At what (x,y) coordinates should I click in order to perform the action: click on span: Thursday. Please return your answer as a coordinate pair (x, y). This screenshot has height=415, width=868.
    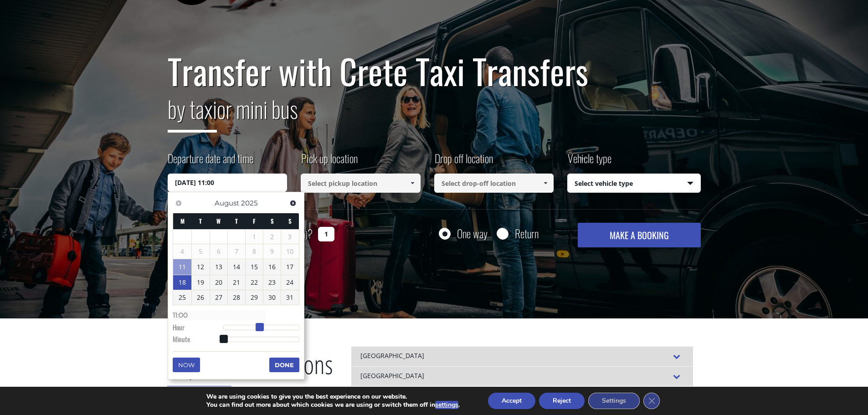
    Looking at the image, I should click on (237, 221).